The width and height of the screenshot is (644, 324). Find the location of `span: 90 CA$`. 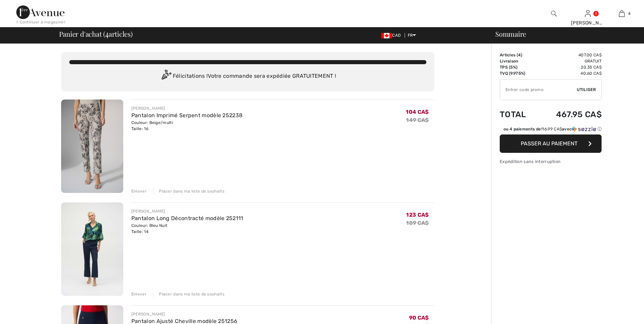

span: 90 CA$ is located at coordinates (419, 318).